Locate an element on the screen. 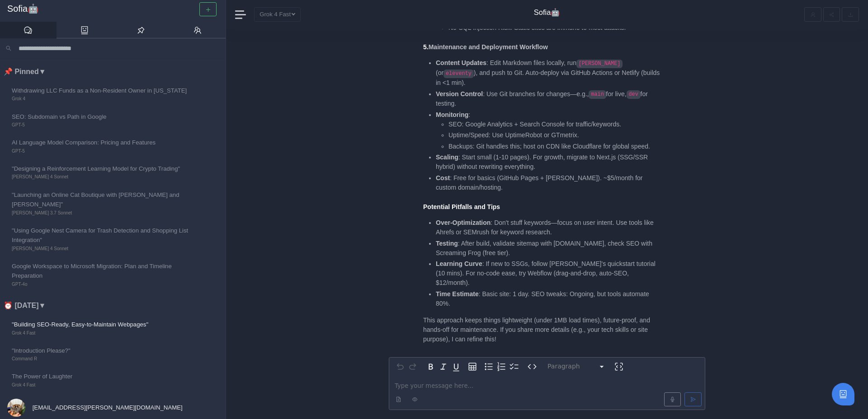  code: dev is located at coordinates (633, 95).